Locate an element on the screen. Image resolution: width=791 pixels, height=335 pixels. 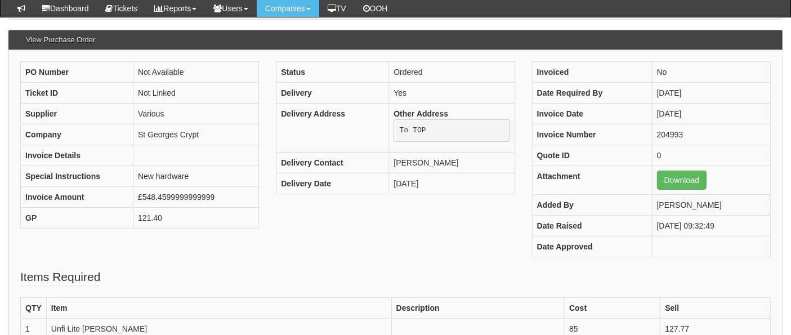
th: Description is located at coordinates (477, 308).